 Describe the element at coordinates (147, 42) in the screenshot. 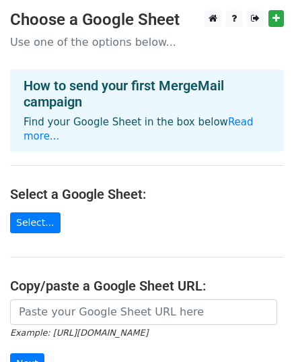

I see `p: Use one of the options below...` at that location.